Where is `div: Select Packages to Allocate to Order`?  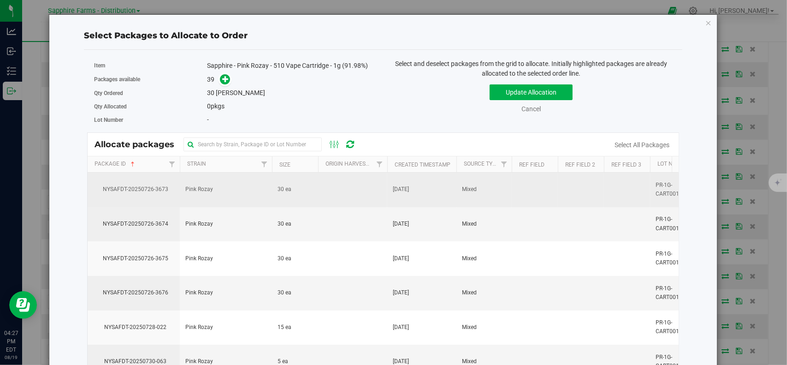
div: Select Packages to Allocate to Order is located at coordinates (383, 36).